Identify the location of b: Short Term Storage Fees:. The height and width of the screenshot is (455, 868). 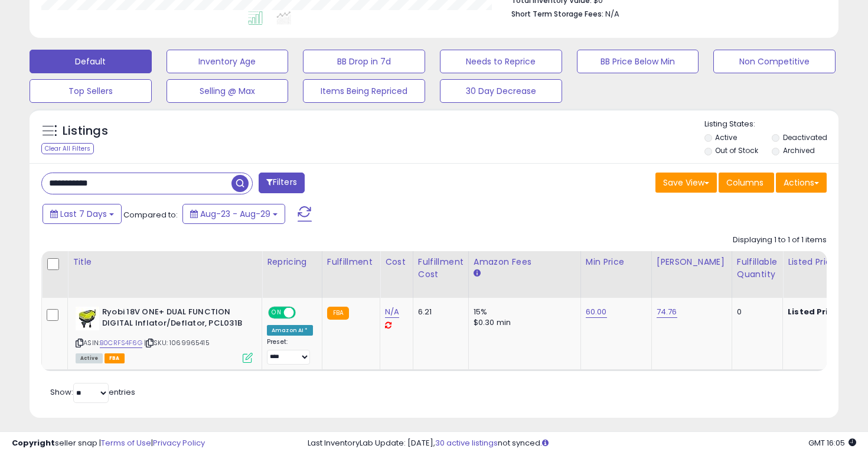
(558, 14).